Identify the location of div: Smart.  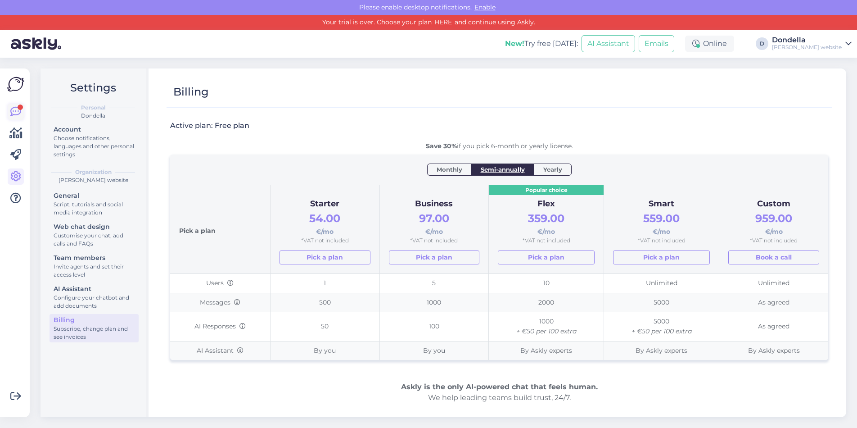
(661, 204).